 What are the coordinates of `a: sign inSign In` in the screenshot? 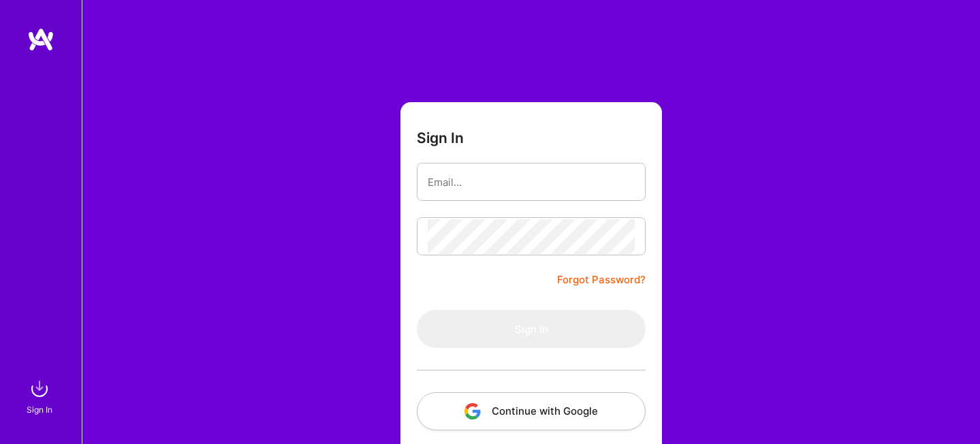 It's located at (41, 396).